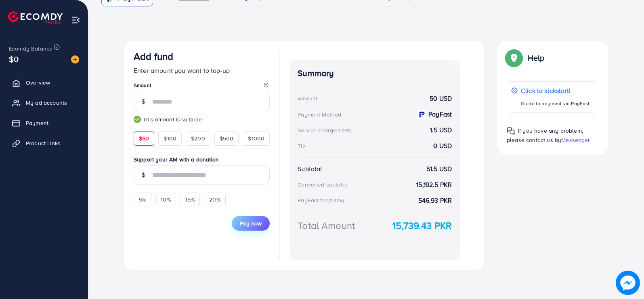 This screenshot has height=299, width=644. I want to click on strong: 1.5 USD, so click(441, 130).